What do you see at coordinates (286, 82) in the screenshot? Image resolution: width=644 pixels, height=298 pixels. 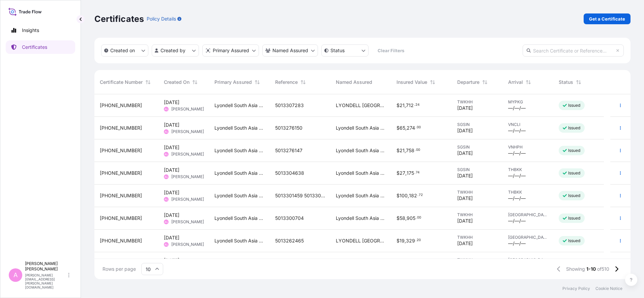 I see `span: Reference` at bounding box center [286, 82].